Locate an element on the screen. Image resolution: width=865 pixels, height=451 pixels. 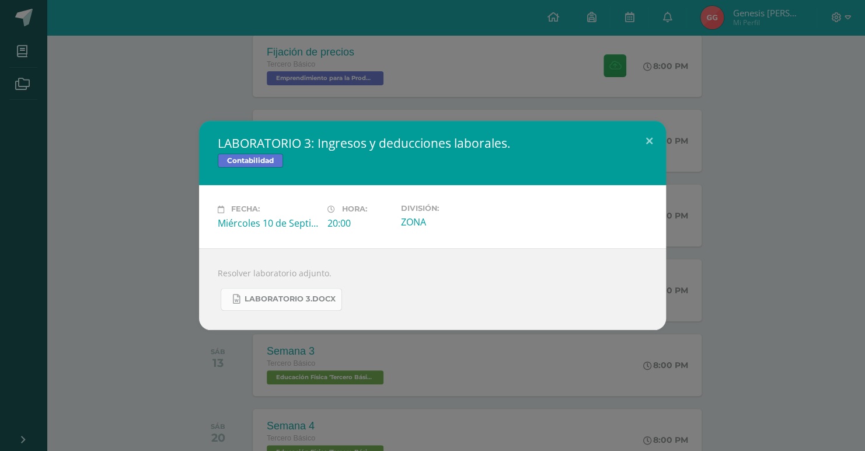
span: LABORATORIO 3.docx is located at coordinates (290, 299).